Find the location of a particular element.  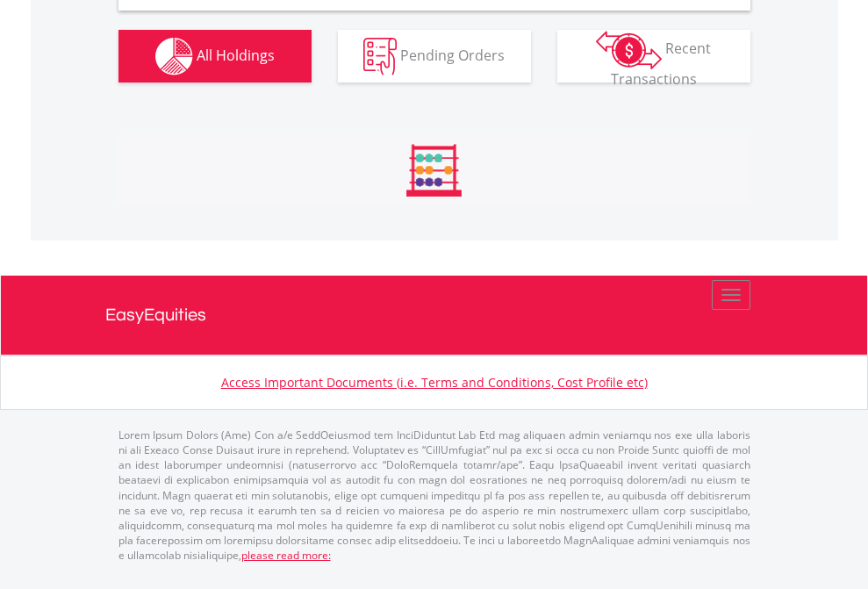

a: Access Important Documents (i.e. Terms and Conditions, Cost Profile etc) is located at coordinates (434, 381).